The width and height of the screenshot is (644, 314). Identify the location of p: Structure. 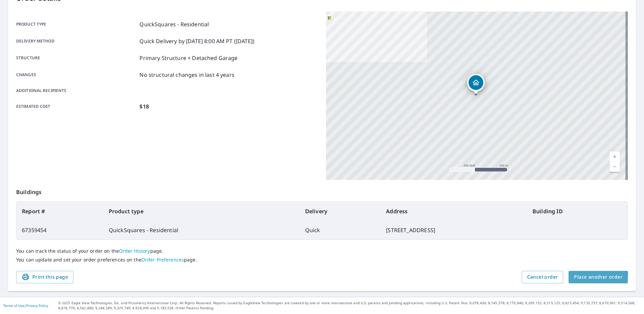
(76, 58).